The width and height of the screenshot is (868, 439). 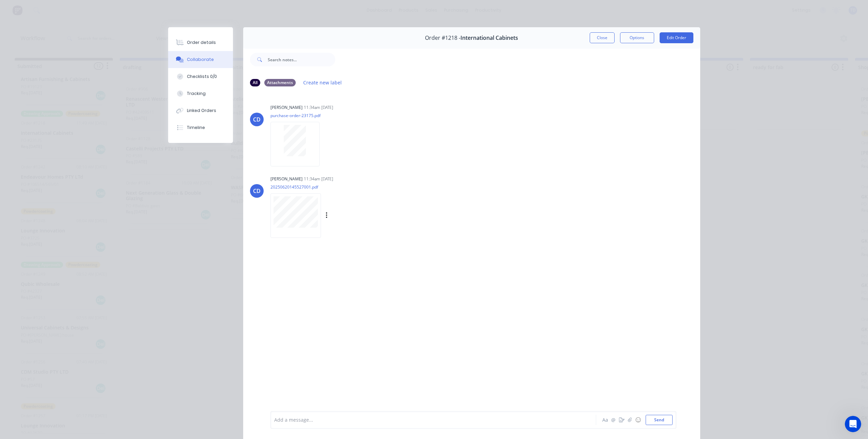 I want to click on button: Collaborate, so click(x=200, y=60).